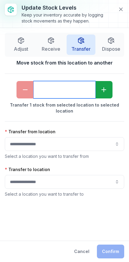 The image size is (129, 262). I want to click on input: undefined-form-item-label, so click(65, 90).